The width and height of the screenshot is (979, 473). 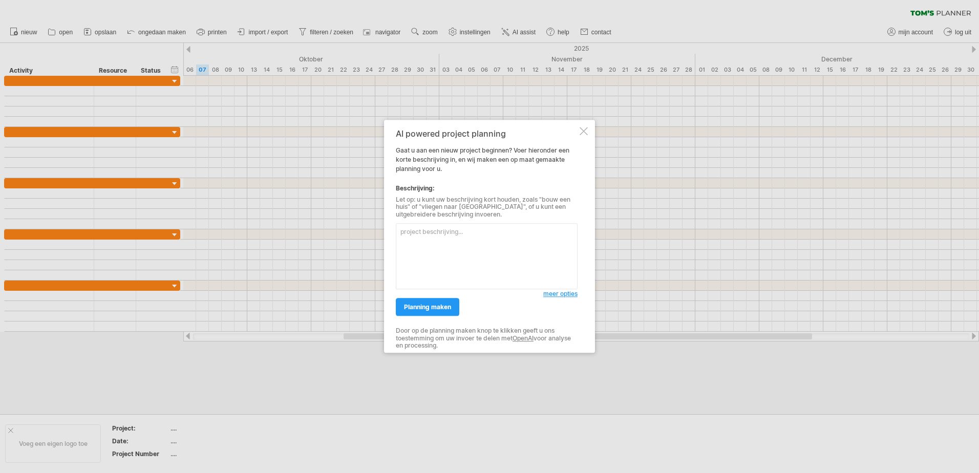 What do you see at coordinates (428, 307) in the screenshot?
I see `a: planning maken` at bounding box center [428, 307].